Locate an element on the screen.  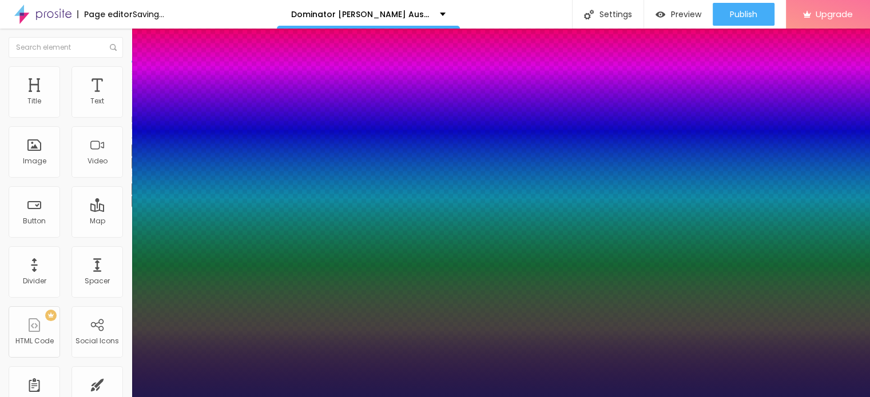
div: Title is located at coordinates (34, 101).